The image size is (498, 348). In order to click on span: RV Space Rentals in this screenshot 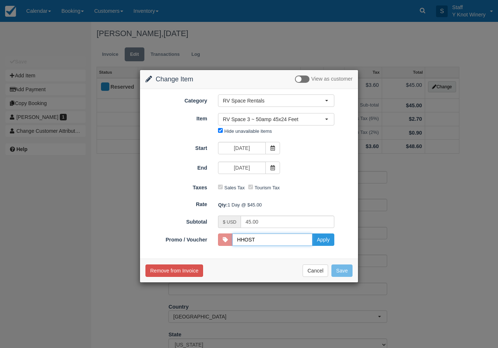, I will do `click(274, 101)`.